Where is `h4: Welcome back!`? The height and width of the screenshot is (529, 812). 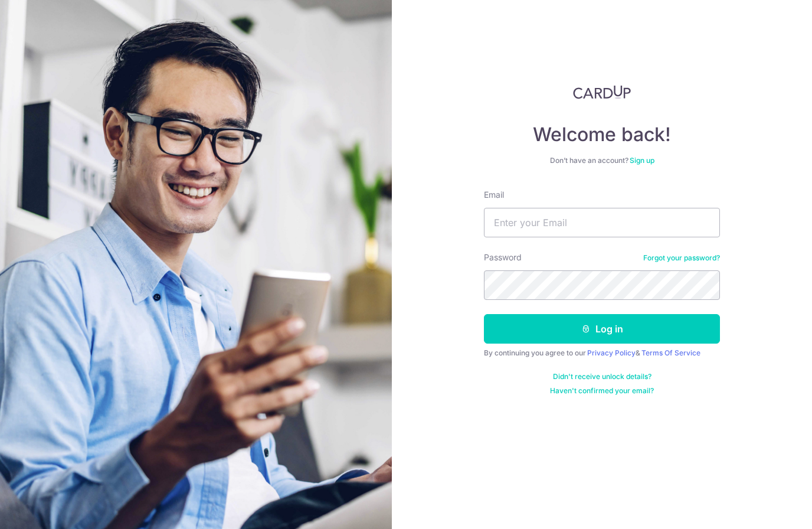 h4: Welcome back! is located at coordinates (602, 134).